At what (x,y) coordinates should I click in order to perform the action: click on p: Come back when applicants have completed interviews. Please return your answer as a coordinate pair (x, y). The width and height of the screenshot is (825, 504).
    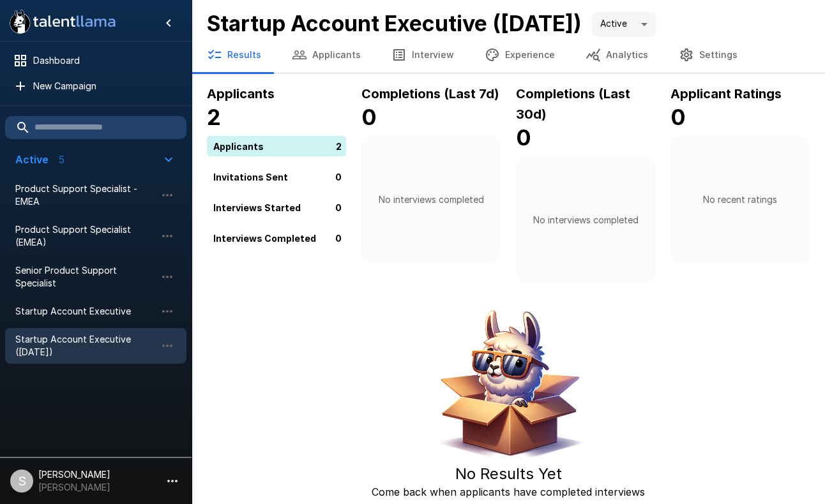
    Looking at the image, I should click on (509, 492).